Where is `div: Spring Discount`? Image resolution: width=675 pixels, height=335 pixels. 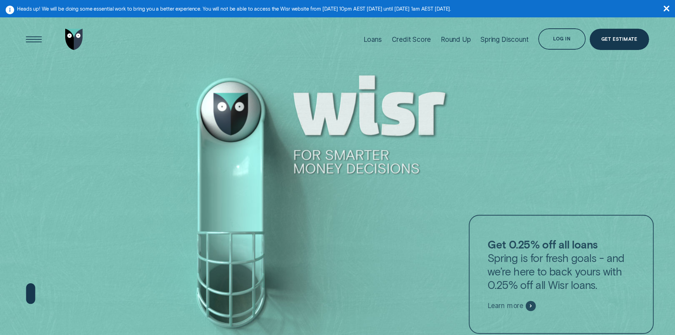
div: Spring Discount is located at coordinates (505, 39).